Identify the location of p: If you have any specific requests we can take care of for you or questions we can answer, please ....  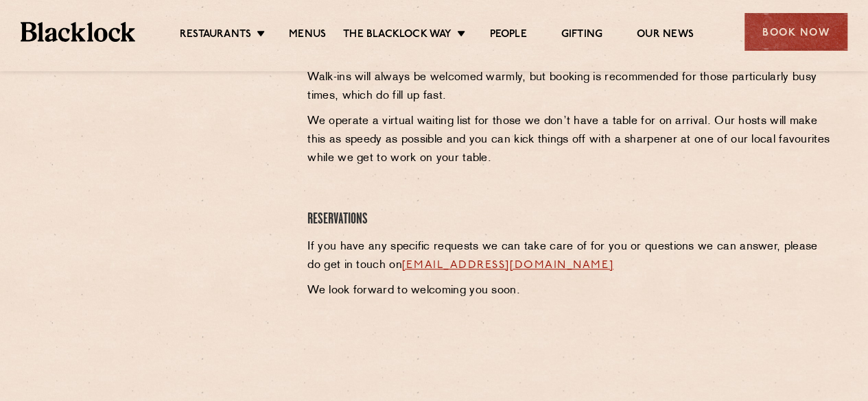
(570, 256).